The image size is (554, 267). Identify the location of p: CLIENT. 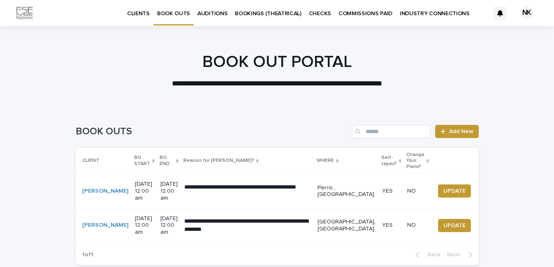
(90, 161).